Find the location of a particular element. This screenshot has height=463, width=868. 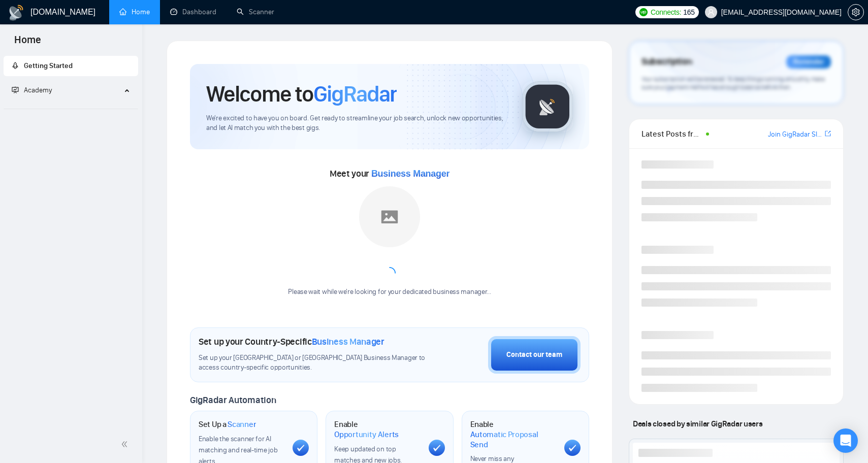

span: Meet your is located at coordinates (390, 174).